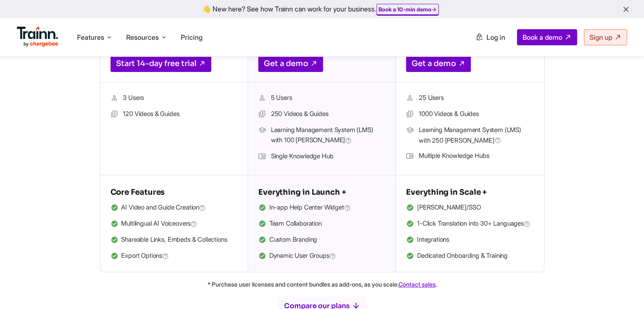 The image size is (644, 309). Describe the element at coordinates (490, 37) in the screenshot. I see `a: Log in` at that location.